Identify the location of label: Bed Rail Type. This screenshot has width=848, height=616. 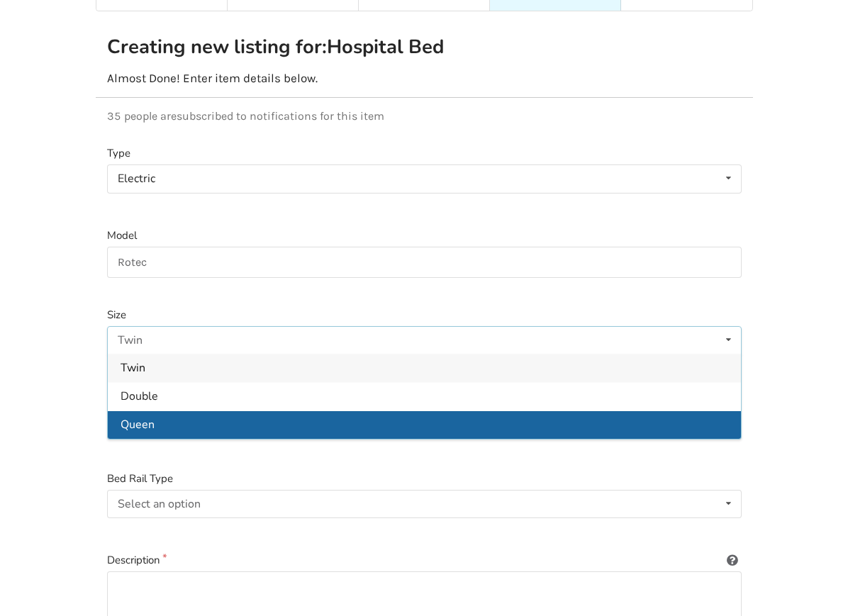
(424, 478).